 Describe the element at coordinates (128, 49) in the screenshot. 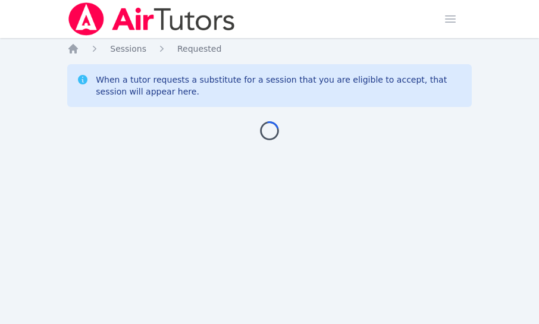

I see `span: Sessions` at that location.